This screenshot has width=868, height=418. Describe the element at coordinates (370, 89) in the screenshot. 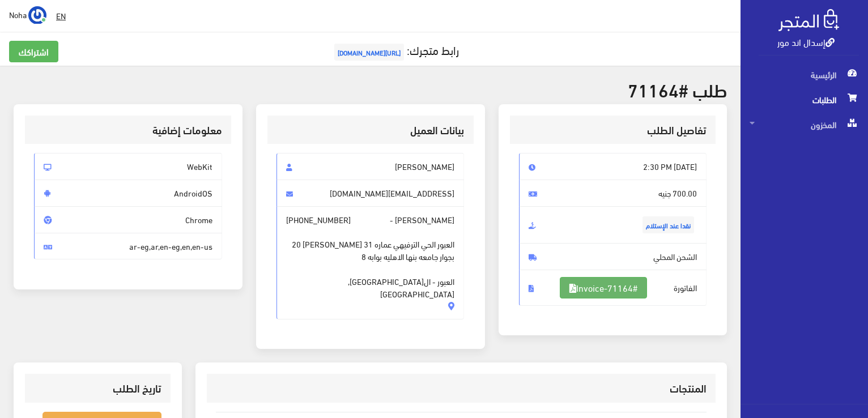

I see `h2: طلب #71164` at that location.